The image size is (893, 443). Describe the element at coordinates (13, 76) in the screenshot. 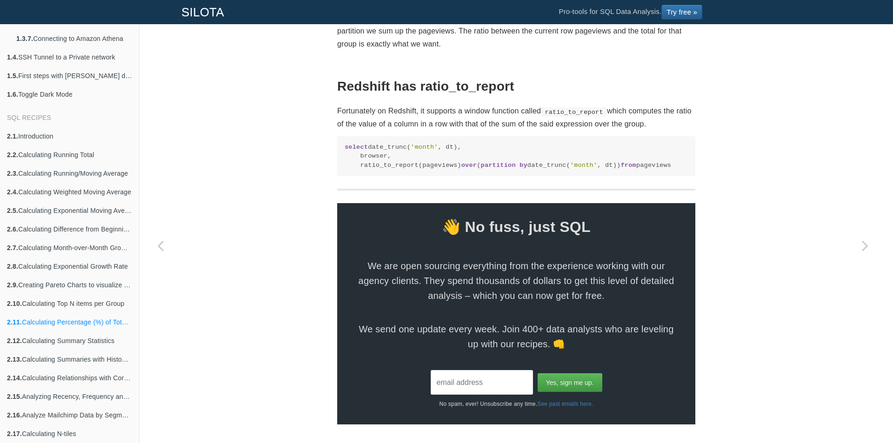

I see `b: 1.5.` at that location.